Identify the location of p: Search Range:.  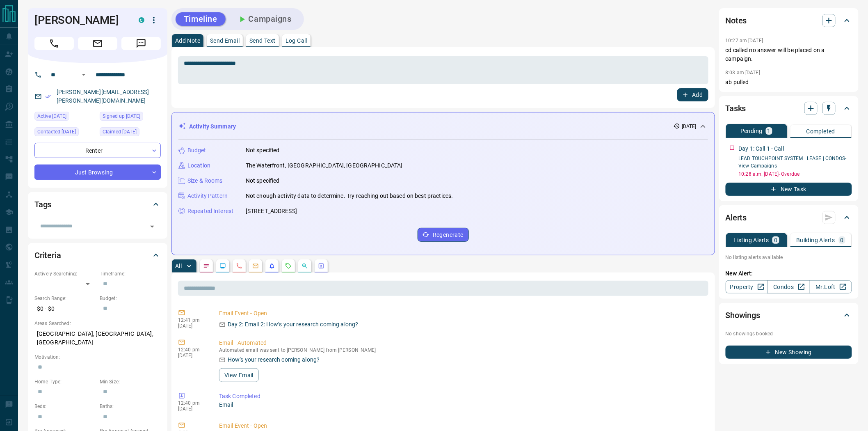
(65, 298).